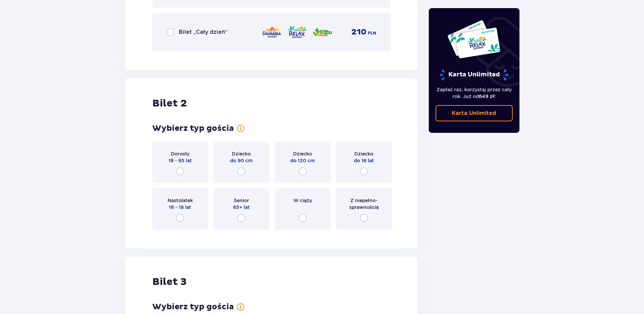  Describe the element at coordinates (169, 282) in the screenshot. I see `h2: Bilet 3` at that location.